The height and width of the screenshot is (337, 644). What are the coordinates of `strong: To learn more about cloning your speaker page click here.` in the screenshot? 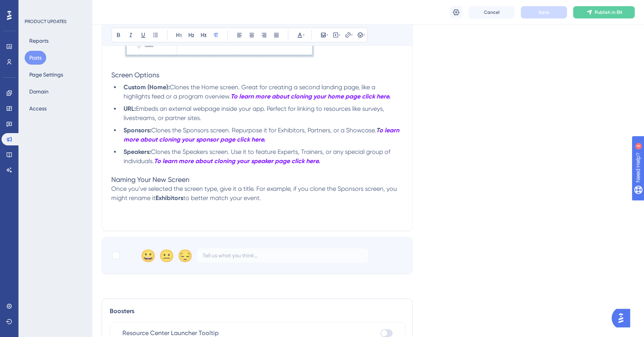 It's located at (237, 161).